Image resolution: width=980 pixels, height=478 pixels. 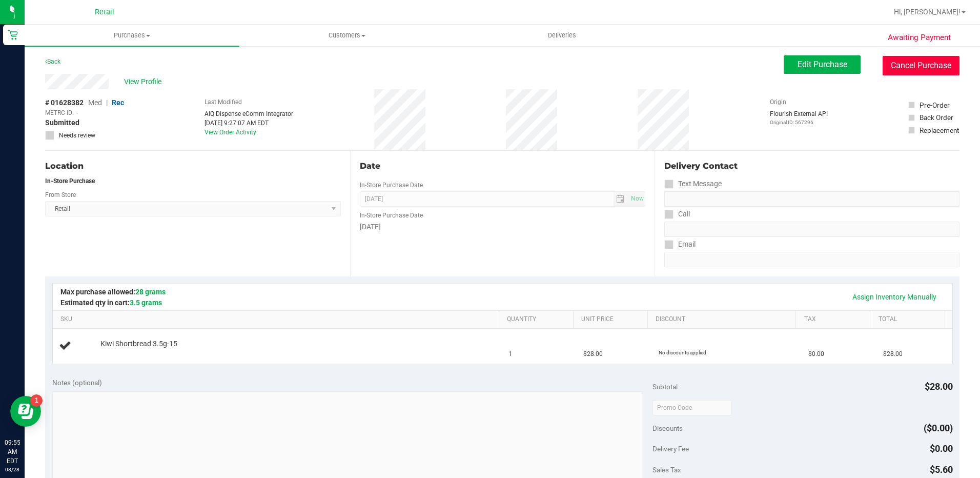 I want to click on div: Replacement, so click(x=939, y=130).